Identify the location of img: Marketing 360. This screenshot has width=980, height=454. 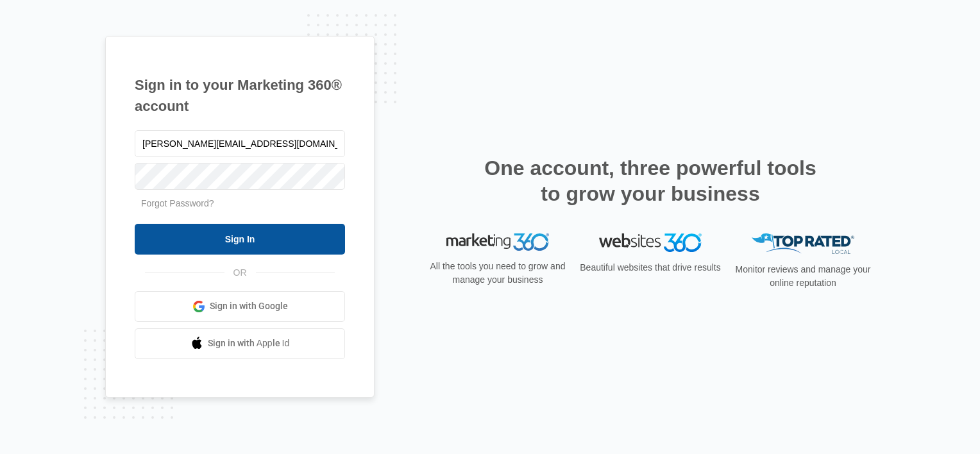
(498, 242).